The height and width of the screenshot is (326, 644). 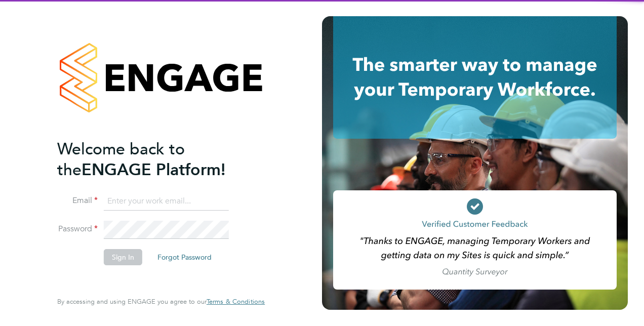 I want to click on a: Terms & Conditions, so click(x=236, y=302).